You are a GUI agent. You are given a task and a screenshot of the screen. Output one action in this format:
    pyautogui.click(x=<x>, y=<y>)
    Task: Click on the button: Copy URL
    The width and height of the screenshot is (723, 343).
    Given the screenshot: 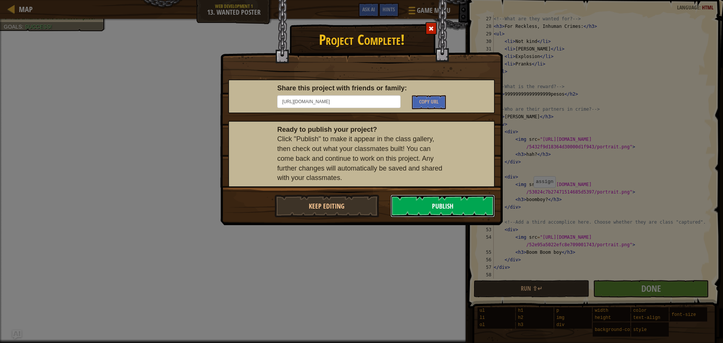 What is the action you would take?
    pyautogui.click(x=428, y=102)
    